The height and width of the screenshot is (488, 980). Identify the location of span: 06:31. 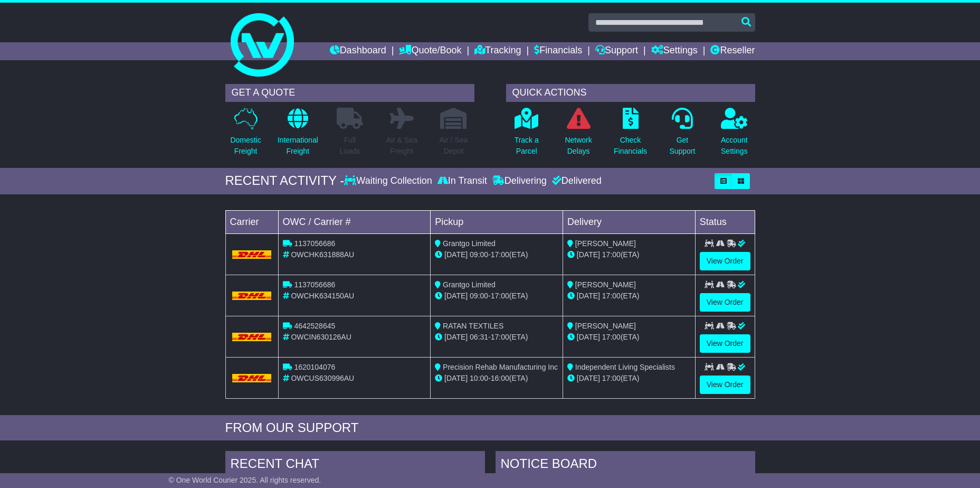
(479, 337).